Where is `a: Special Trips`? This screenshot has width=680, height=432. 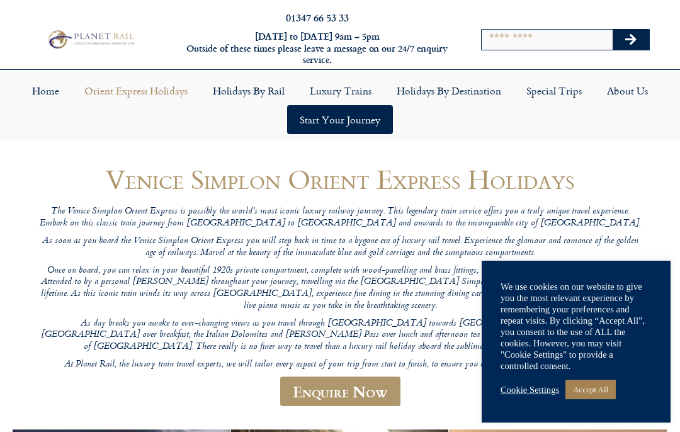
a: Special Trips is located at coordinates (554, 91).